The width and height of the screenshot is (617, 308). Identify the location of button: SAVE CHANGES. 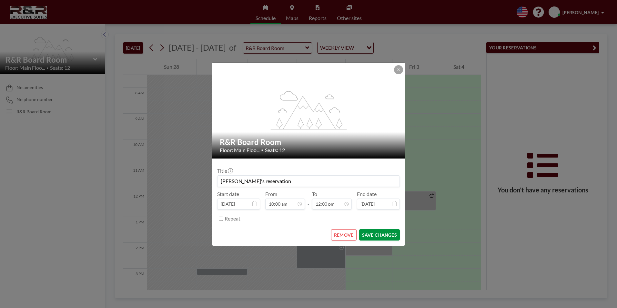
(379, 235).